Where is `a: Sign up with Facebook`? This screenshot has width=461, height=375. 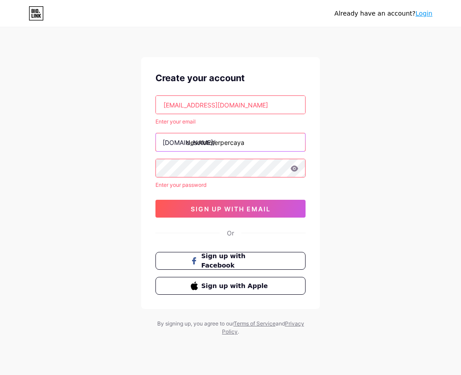
a: Sign up with Facebook is located at coordinates (230, 261).